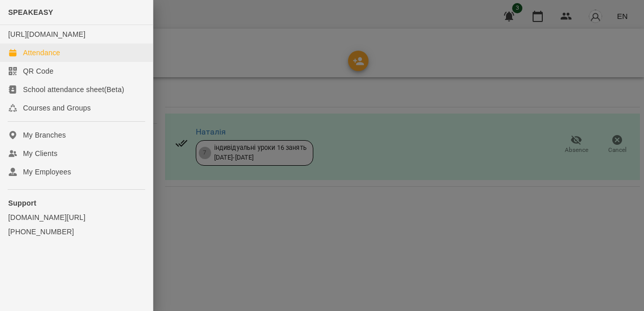  What do you see at coordinates (40, 153) in the screenshot?
I see `div: My Clients` at bounding box center [40, 153].